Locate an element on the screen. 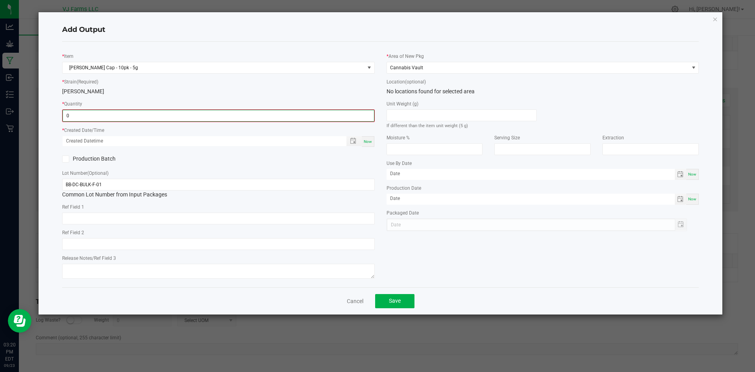  label: Extraction is located at coordinates (613, 138).